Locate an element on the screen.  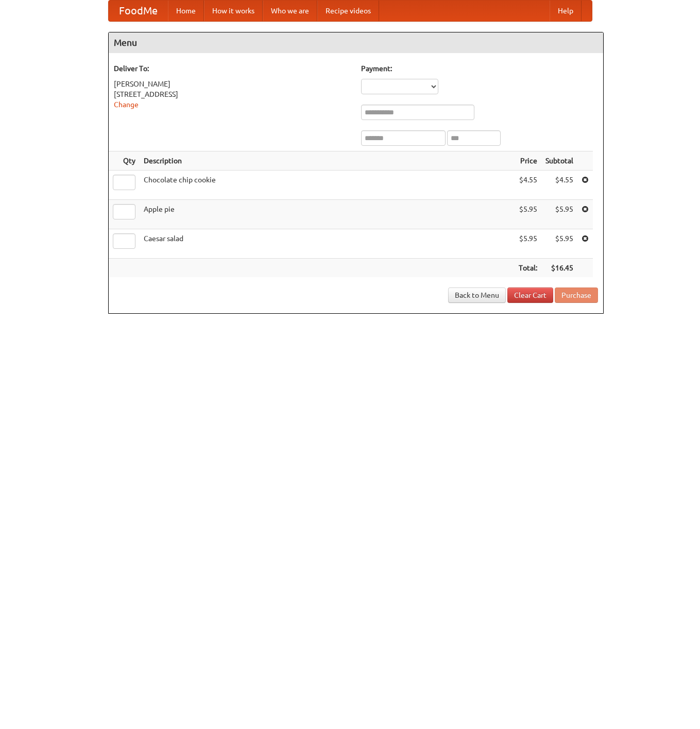
a: Back to Menu is located at coordinates (477, 295).